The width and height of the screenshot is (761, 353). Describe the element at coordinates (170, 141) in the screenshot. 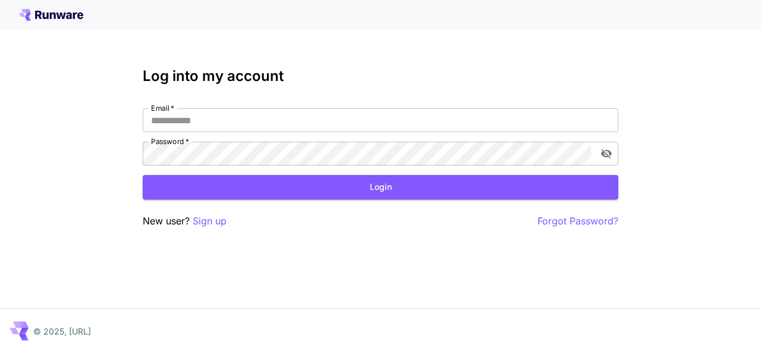

I see `label: Password` at that location.